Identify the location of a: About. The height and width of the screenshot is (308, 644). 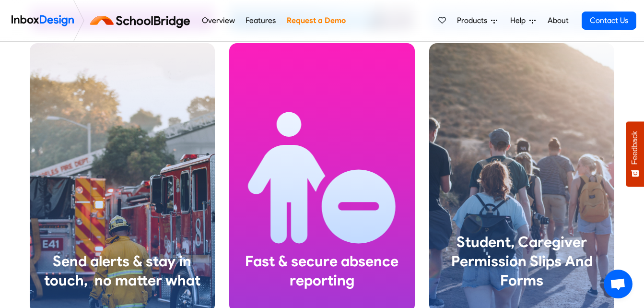
(558, 21).